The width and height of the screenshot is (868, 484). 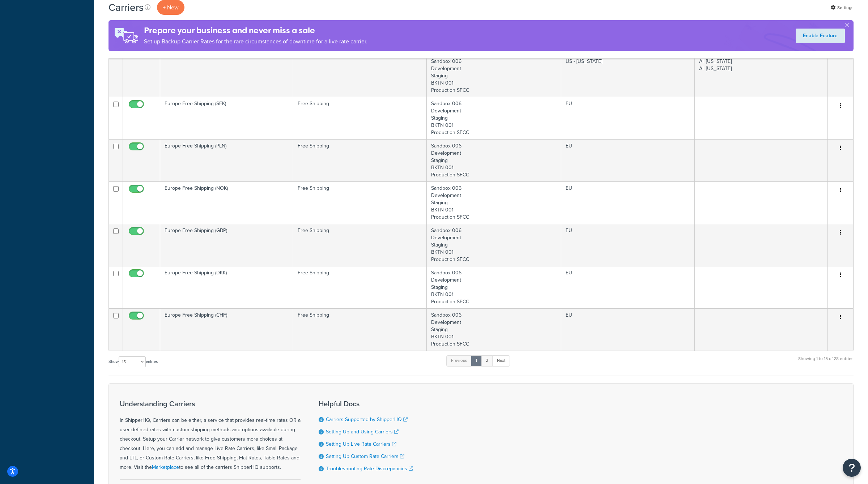 I want to click on td: Europe Free Shipping (DKK), so click(x=227, y=287).